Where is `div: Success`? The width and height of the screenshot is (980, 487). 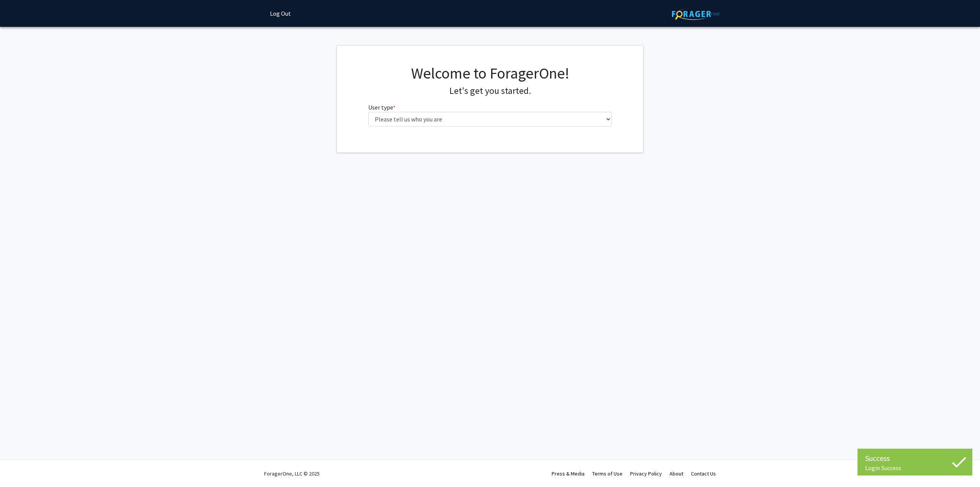
div: Success is located at coordinates (916, 458).